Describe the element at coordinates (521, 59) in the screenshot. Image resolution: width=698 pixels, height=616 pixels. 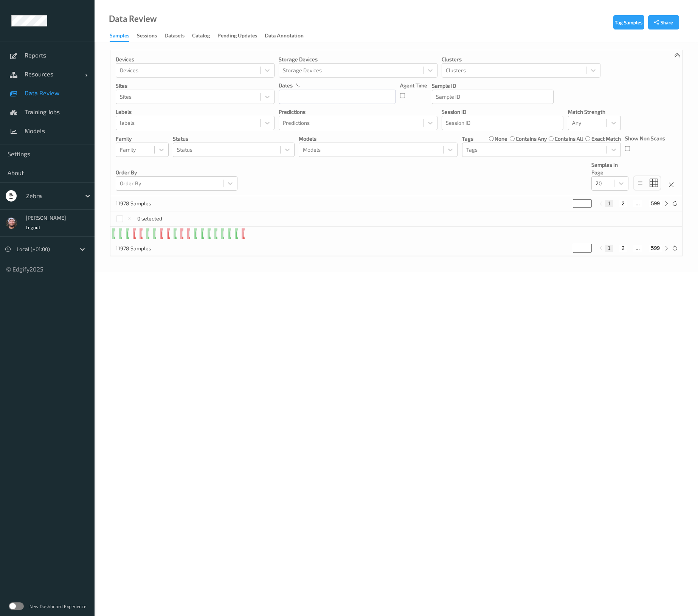
I see `p: Clusters` at that location.